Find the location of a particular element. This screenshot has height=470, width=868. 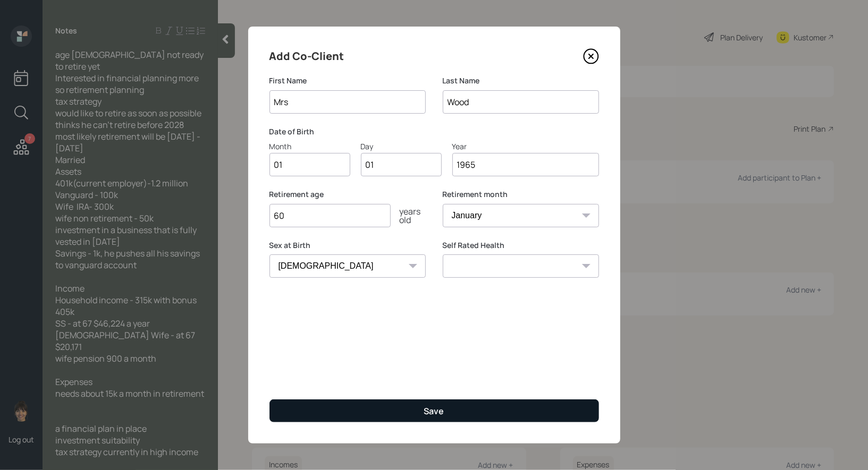

label: Last Name is located at coordinates (521, 81).